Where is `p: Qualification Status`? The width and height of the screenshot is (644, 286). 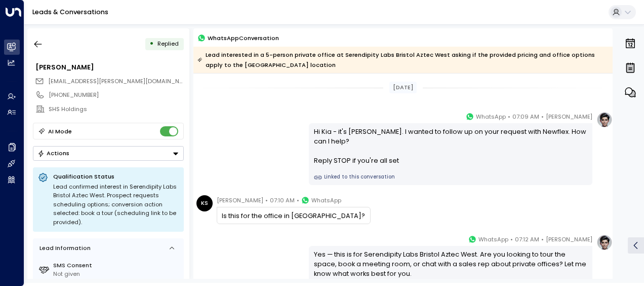
p: Qualification Status is located at coordinates (116, 177).